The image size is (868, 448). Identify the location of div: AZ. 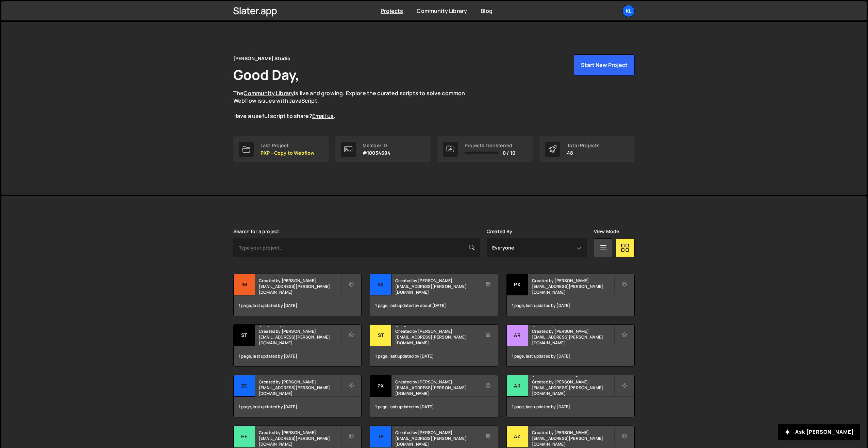
(517, 437).